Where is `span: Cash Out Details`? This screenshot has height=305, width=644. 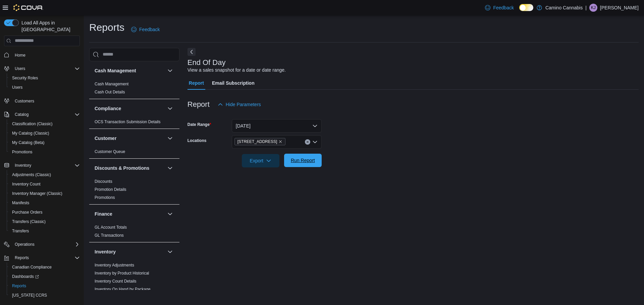 span: Cash Out Details is located at coordinates (110, 92).